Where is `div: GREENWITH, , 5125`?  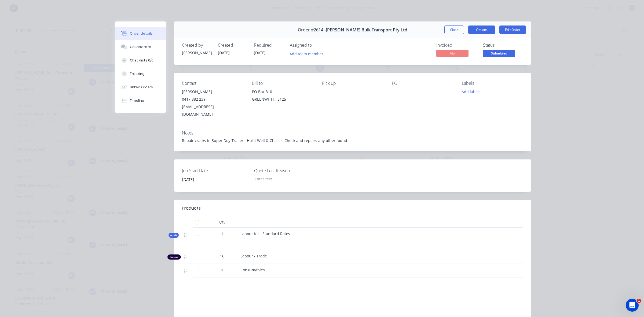
div: GREENWITH, , 5125 is located at coordinates (283, 99).